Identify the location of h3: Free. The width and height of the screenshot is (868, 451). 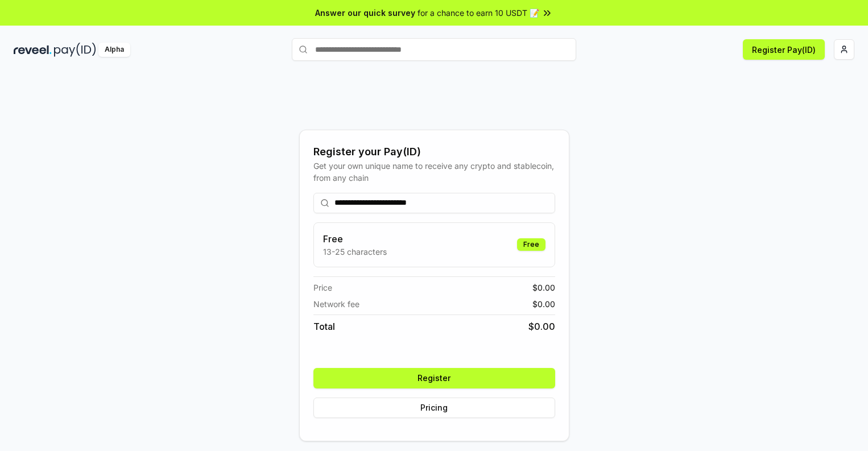
(355, 239).